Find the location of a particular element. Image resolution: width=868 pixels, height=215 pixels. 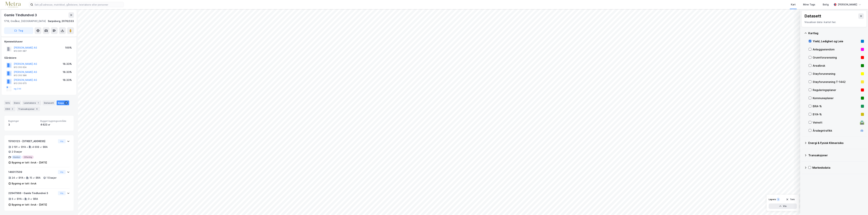

span: Bygninger is located at coordinates (23, 121).